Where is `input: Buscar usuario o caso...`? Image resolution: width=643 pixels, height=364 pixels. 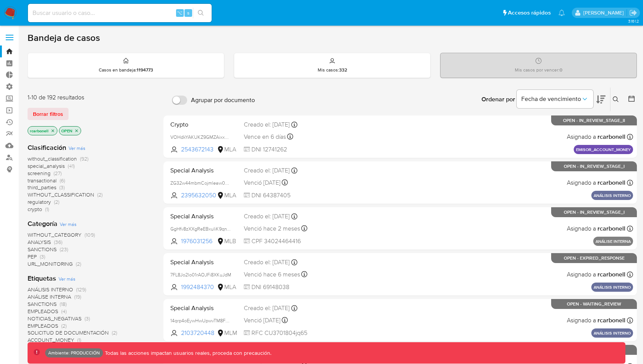 input: Buscar usuario o caso... is located at coordinates (120, 13).